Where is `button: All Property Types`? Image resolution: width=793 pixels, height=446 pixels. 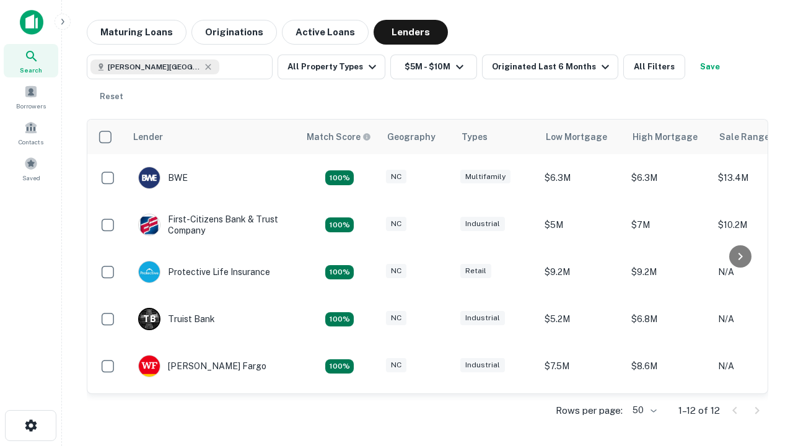 button: All Property Types is located at coordinates (331, 67).